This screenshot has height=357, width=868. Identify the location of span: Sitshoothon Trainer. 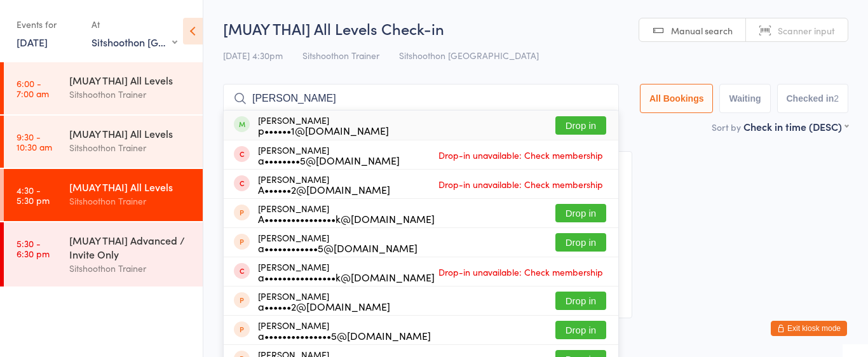
(341, 55).